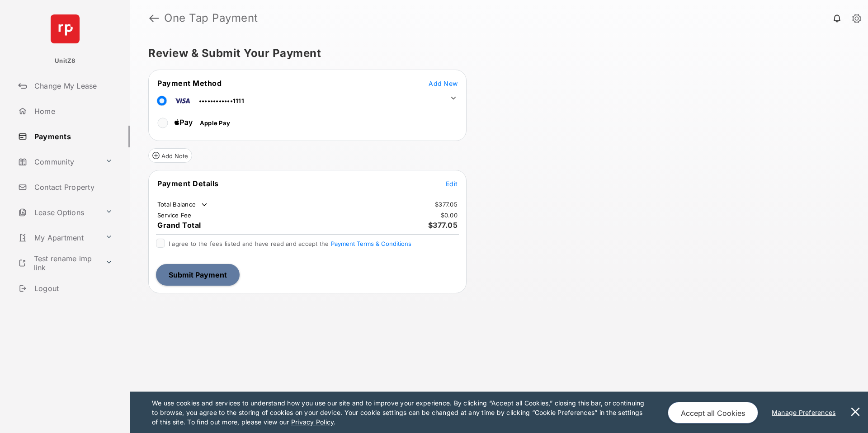  What do you see at coordinates (443, 83) in the screenshot?
I see `button: Add New` at bounding box center [443, 83].